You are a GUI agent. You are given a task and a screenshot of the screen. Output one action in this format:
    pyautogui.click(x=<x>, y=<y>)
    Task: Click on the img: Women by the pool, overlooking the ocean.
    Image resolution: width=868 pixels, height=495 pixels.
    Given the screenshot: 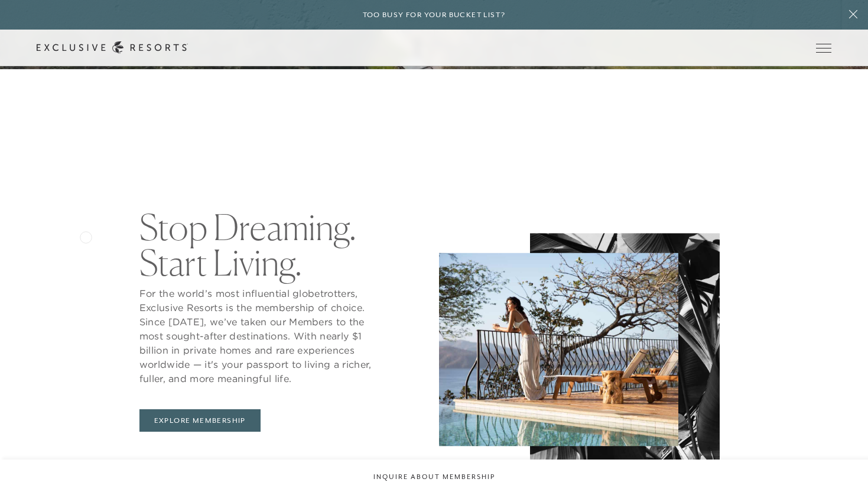 What is the action you would take?
    pyautogui.click(x=558, y=349)
    